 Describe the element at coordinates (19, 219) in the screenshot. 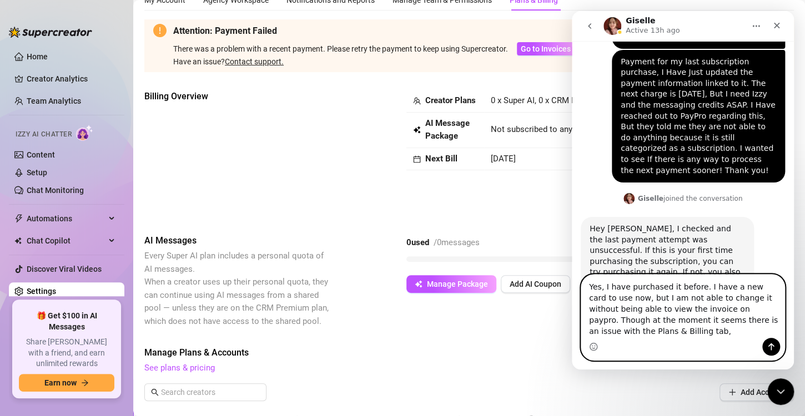

I see `span: thunderbolt` at that location.